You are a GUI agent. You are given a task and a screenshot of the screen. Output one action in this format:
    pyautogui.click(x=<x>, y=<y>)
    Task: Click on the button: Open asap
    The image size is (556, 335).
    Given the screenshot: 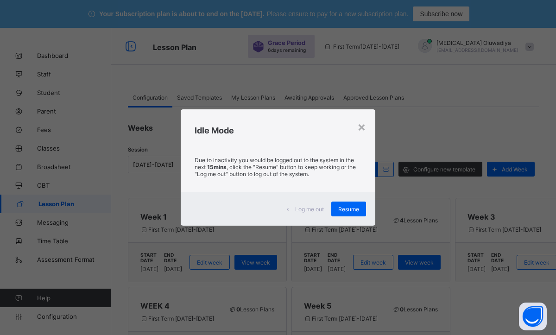 What is the action you would take?
    pyautogui.click(x=533, y=317)
    